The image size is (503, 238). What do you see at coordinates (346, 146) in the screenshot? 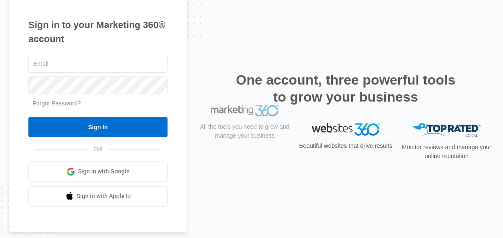
I see `p: Beautiful websites that drive results` at bounding box center [346, 146].